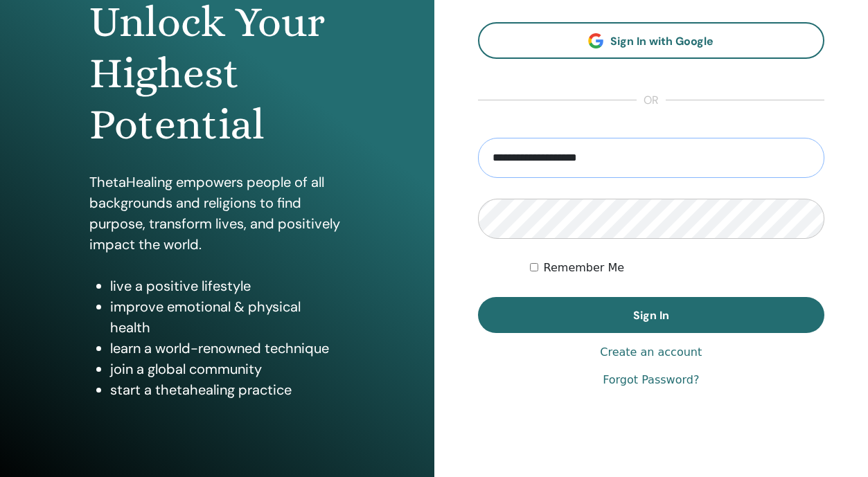  I want to click on li: join a global community, so click(227, 369).